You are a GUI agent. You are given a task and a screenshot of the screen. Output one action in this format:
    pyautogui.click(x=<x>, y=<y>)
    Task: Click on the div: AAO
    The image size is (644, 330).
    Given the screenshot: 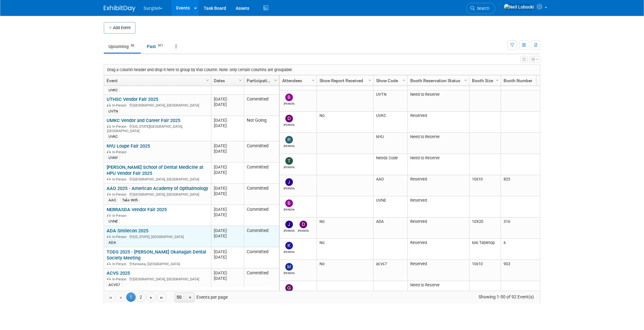 What is the action you would take?
    pyautogui.click(x=112, y=200)
    